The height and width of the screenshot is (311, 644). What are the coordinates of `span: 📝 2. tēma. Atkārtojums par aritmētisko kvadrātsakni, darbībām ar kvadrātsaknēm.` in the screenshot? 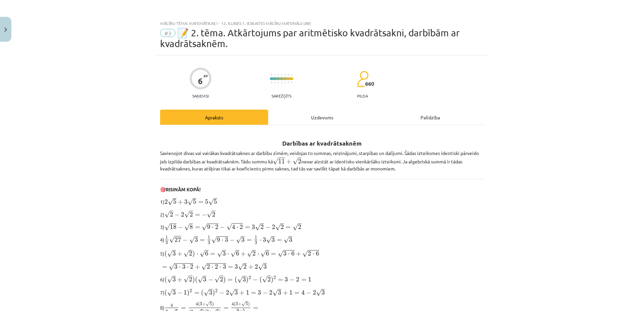 It's located at (310, 38).